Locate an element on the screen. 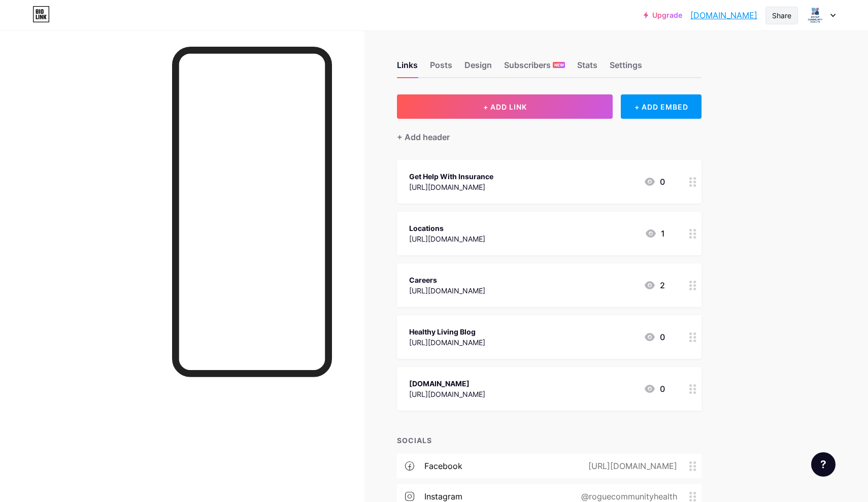 The width and height of the screenshot is (868, 502). div: Stats is located at coordinates (587, 68).